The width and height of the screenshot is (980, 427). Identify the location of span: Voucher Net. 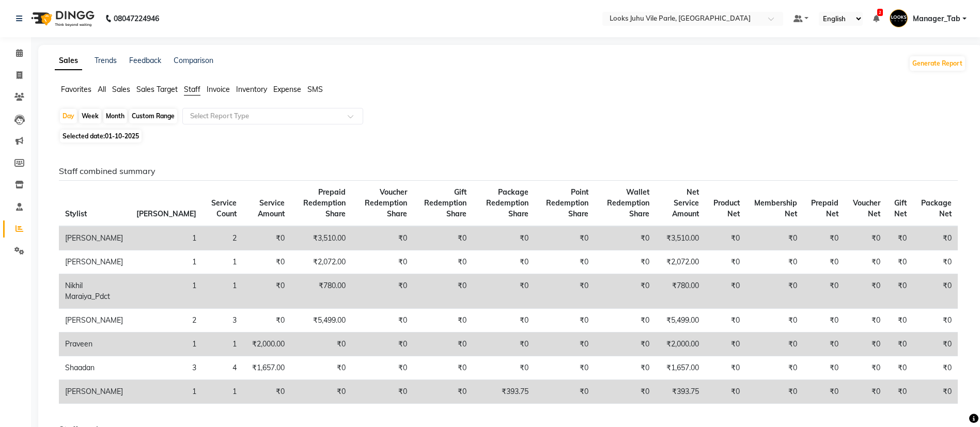
(867, 208).